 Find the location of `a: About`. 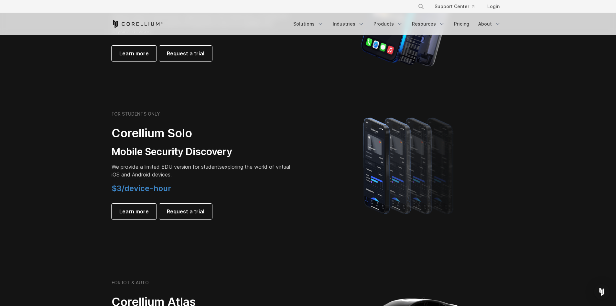

a: About is located at coordinates (490, 24).